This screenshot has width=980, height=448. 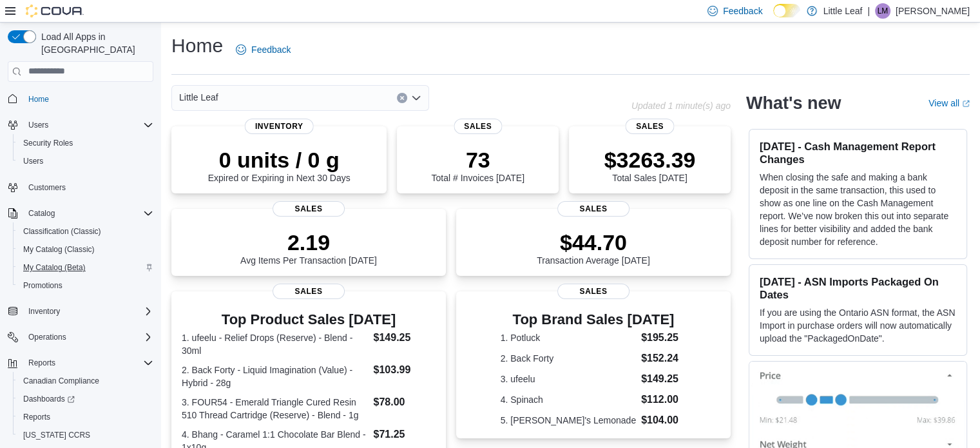 What do you see at coordinates (402, 98) in the screenshot?
I see `button: Clear input` at bounding box center [402, 98].